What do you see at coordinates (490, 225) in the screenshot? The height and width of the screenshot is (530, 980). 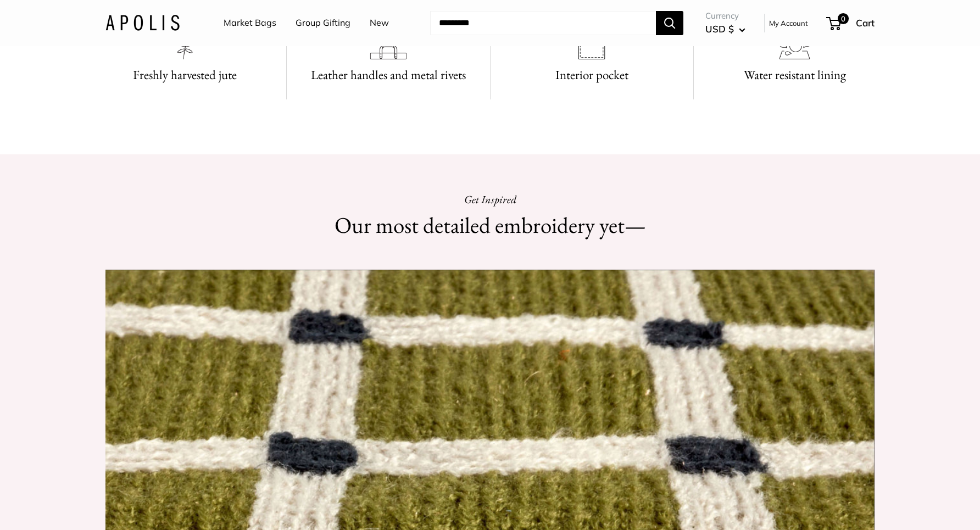 I see `h2: Our most detailed embroidery yet—` at bounding box center [490, 225].